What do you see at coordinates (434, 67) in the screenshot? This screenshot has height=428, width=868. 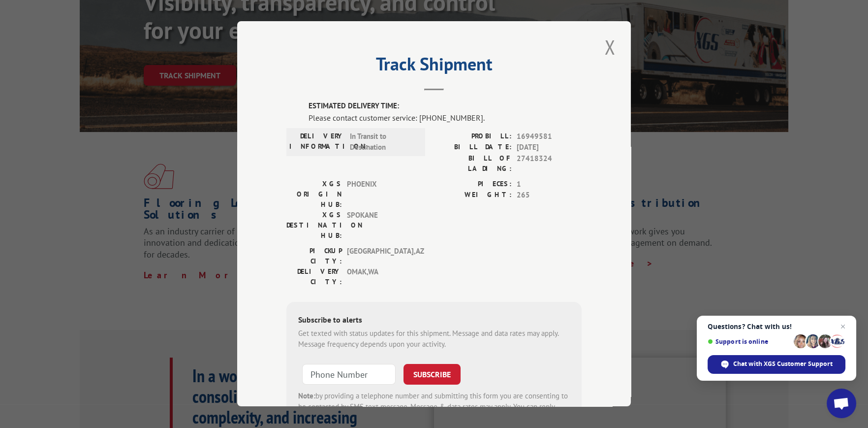 I see `h2: Track Shipment` at bounding box center [434, 67].